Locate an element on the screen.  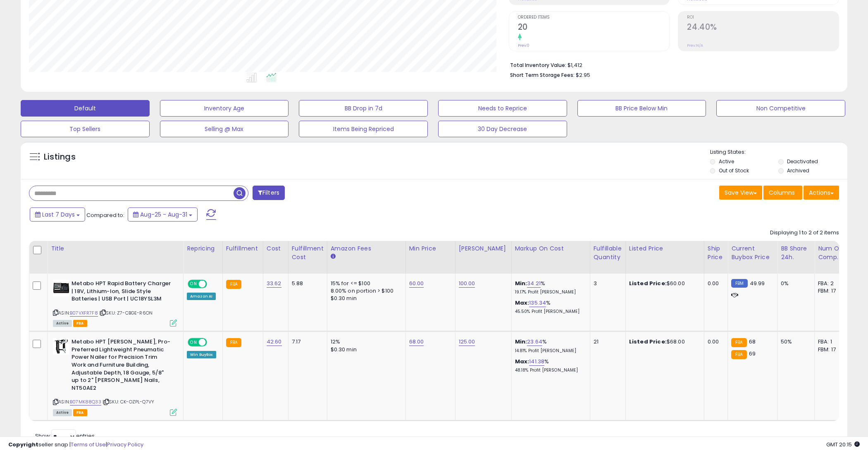
h5: Listings is located at coordinates (59, 157).